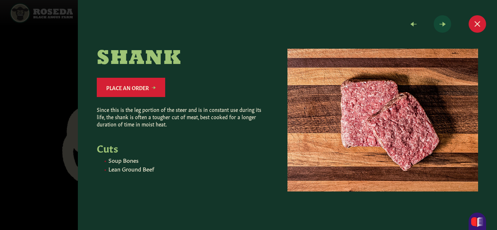  I want to click on li: Soup Bones, so click(189, 160).